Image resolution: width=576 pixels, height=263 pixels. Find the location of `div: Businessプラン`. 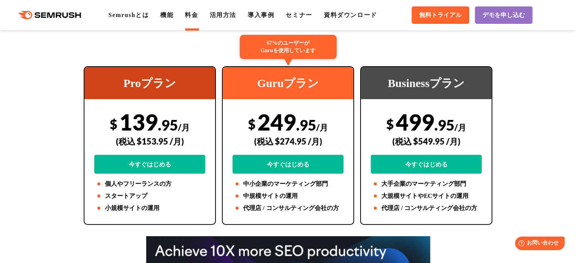

div: Businessプラン is located at coordinates (426, 83).